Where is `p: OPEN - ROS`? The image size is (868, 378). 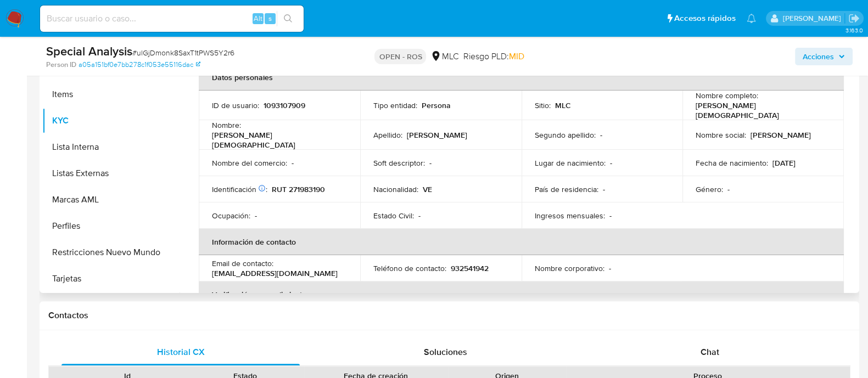
p: OPEN - ROS is located at coordinates (400, 57).